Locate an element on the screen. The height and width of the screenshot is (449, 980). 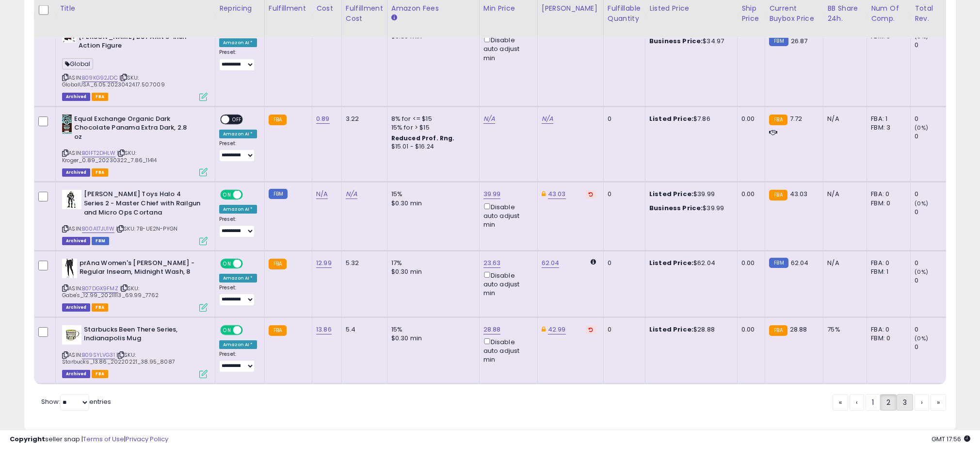
div: 5.32 is located at coordinates (363, 263).